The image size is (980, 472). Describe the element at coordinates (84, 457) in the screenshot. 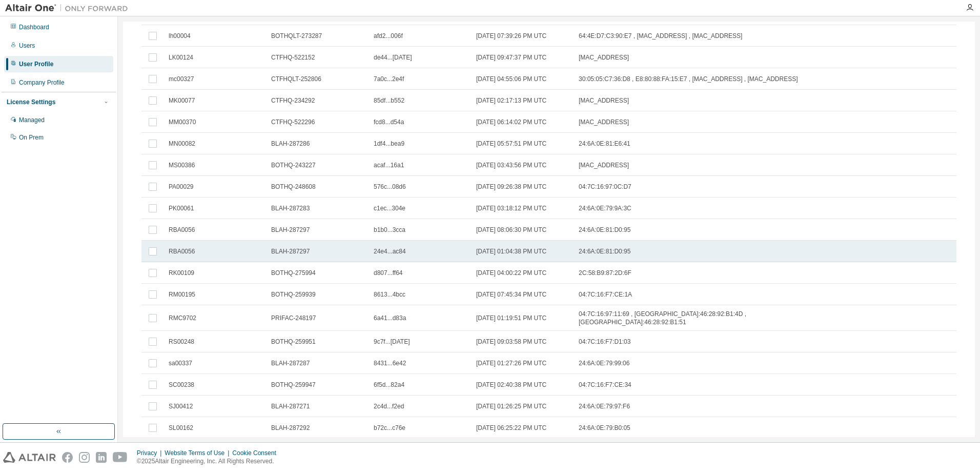

I see `img: instagram.svg` at that location.